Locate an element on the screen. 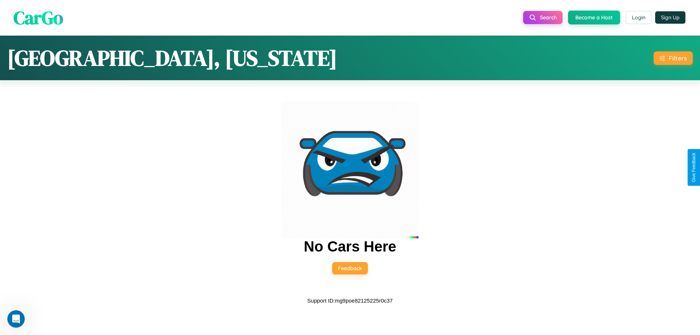 This screenshot has height=335, width=700. h2: No Cars Here is located at coordinates (350, 246).